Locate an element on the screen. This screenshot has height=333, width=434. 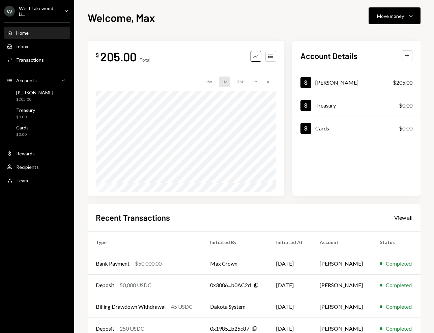
th: Initiated At is located at coordinates (290, 242).